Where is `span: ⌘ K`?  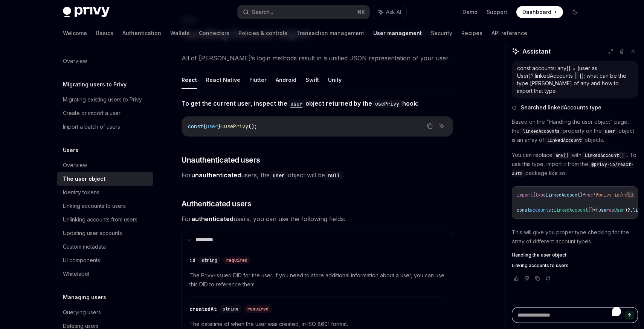
span: ⌘ K is located at coordinates (361, 12).